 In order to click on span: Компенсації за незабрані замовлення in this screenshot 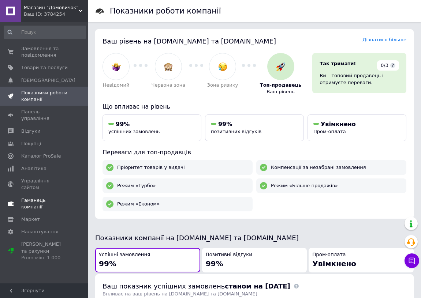, I will do `click(319, 168)`.